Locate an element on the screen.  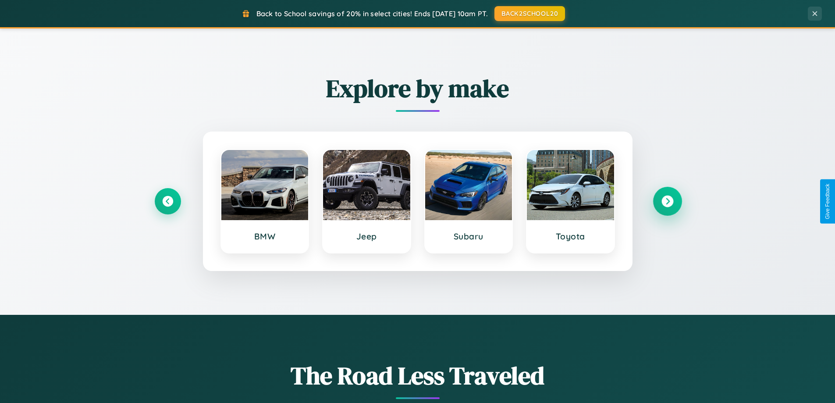
h1: The Road Less Traveled is located at coordinates (418, 375).